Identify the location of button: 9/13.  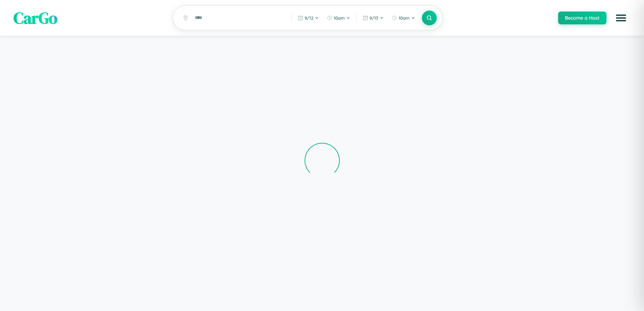
(373, 18).